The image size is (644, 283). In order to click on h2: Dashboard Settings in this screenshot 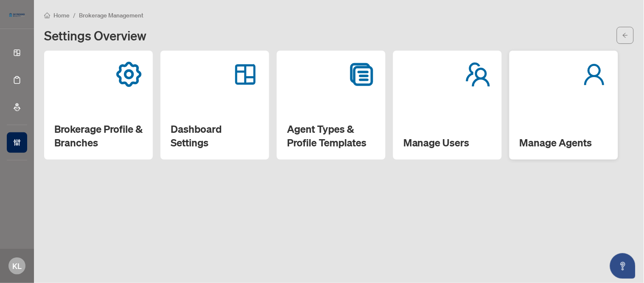, I will do `click(215, 135)`.